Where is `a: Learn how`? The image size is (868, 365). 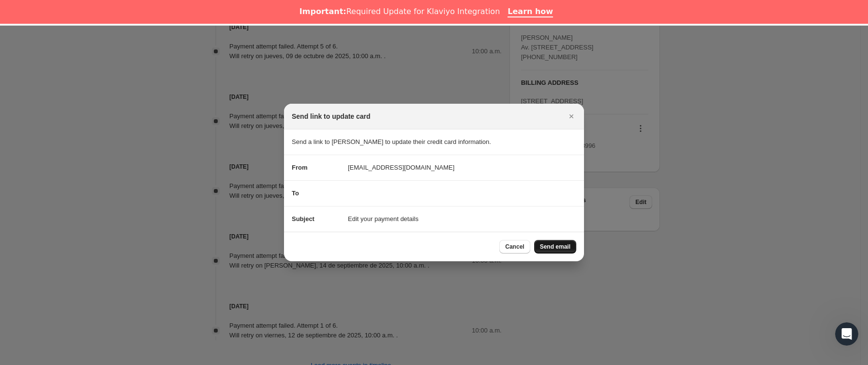 a: Learn how is located at coordinates (530, 12).